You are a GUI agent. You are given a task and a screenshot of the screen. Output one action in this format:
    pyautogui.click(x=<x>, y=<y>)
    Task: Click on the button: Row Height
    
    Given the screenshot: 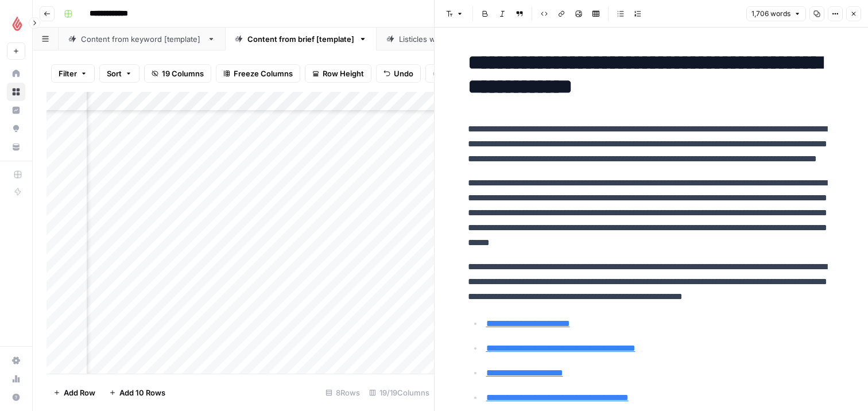 What is the action you would take?
    pyautogui.click(x=338, y=73)
    